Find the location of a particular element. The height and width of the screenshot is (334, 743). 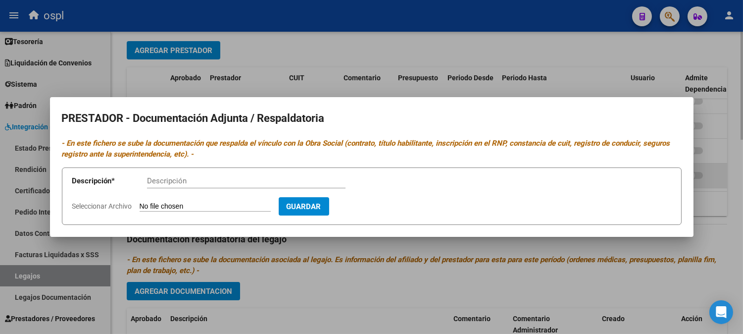

span: Seleccionar Archivo is located at coordinates (102, 206).